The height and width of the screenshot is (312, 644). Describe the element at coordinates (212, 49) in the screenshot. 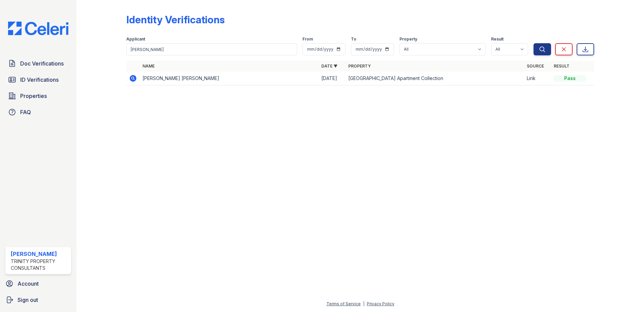

I see `input: Search by name or phone number` at that location.